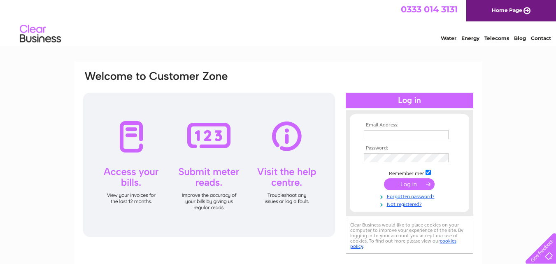 Image resolution: width=556 pixels, height=264 pixels. I want to click on img: logo.png, so click(40, 34).